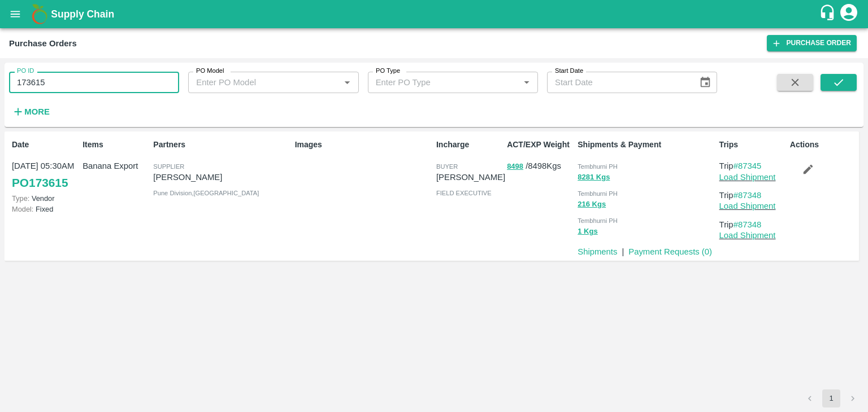 The image size is (868, 412). Describe the element at coordinates (569, 71) in the screenshot. I see `label: Start Date` at that location.